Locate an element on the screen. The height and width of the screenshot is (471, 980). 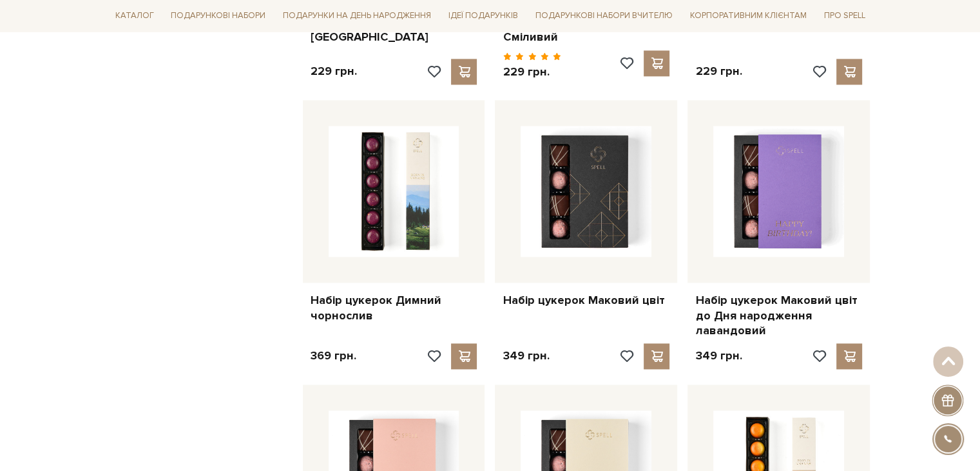
a: Каталог is located at coordinates (135, 16).